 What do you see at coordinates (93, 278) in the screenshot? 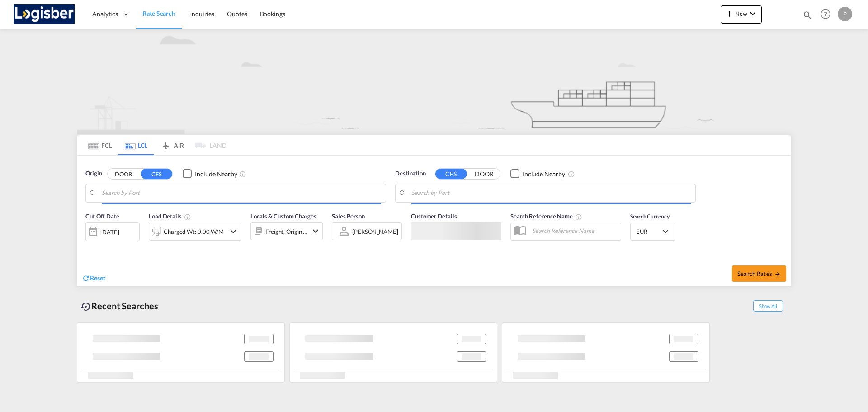
I see `div: icon-refreshReset` at bounding box center [93, 278].